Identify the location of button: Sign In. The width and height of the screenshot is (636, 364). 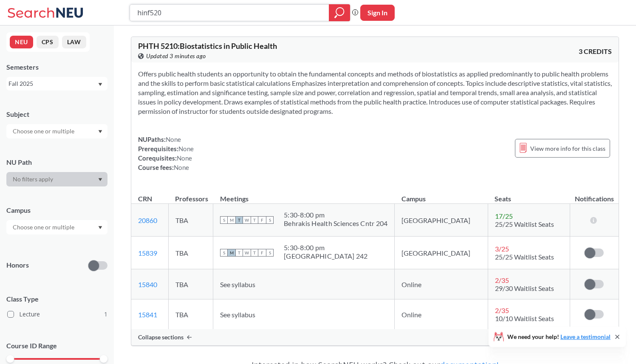
(377, 13).